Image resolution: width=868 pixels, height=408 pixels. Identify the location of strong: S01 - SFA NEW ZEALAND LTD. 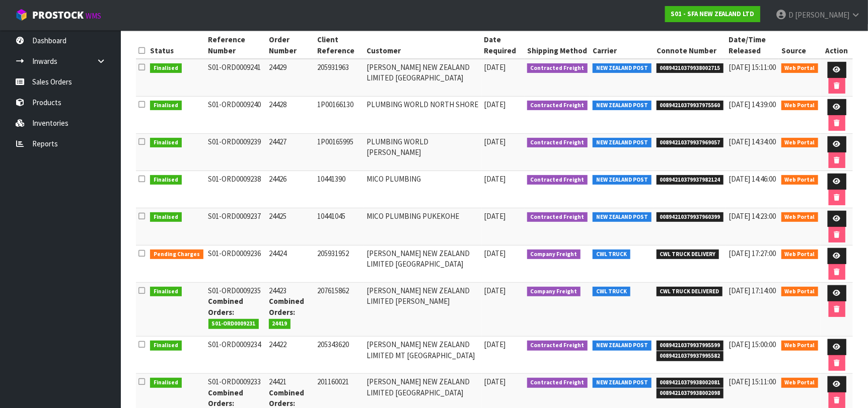
(712, 14).